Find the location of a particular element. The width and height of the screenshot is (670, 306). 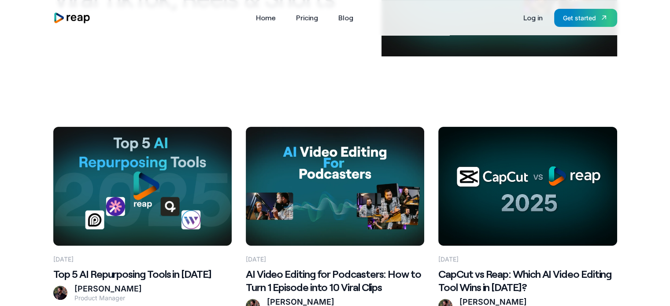

a: Blog is located at coordinates (346, 18).